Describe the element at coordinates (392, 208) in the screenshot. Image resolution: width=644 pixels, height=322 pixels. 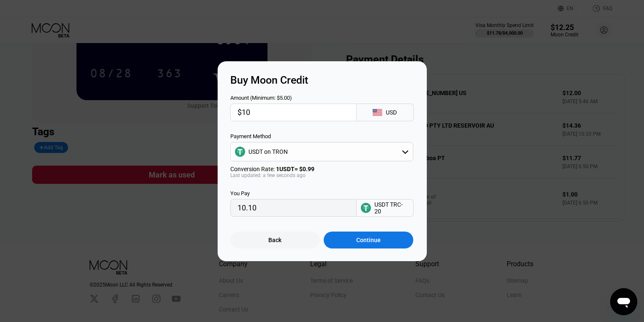
I see `div: USDT TRC-20` at that location.